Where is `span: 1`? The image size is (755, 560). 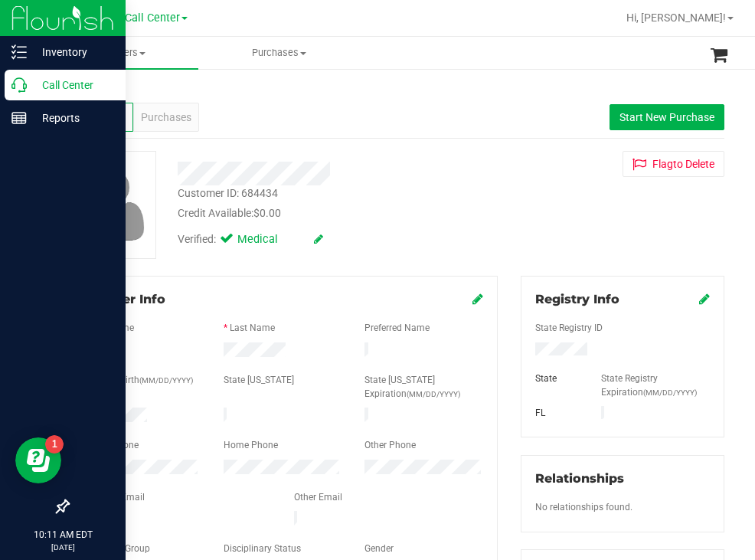 span: 1 is located at coordinates (9, 8).